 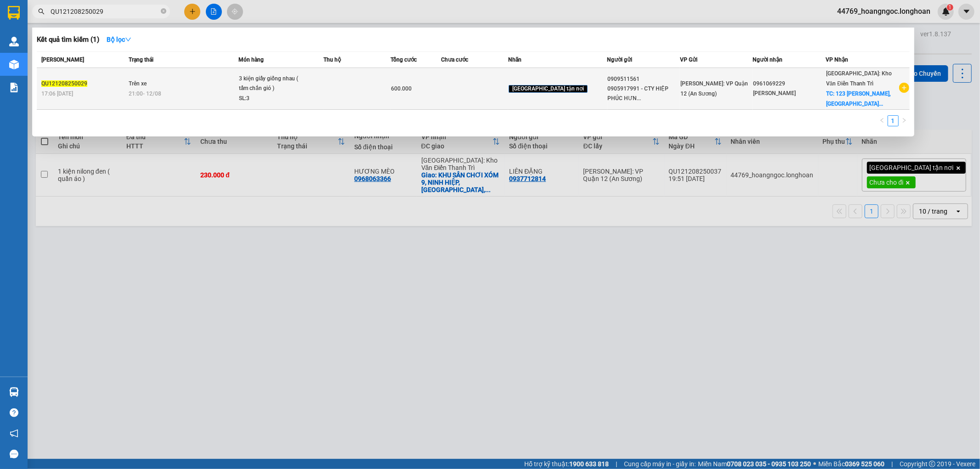 What do you see at coordinates (905, 121) in the screenshot?
I see `button: right` at bounding box center [905, 121].